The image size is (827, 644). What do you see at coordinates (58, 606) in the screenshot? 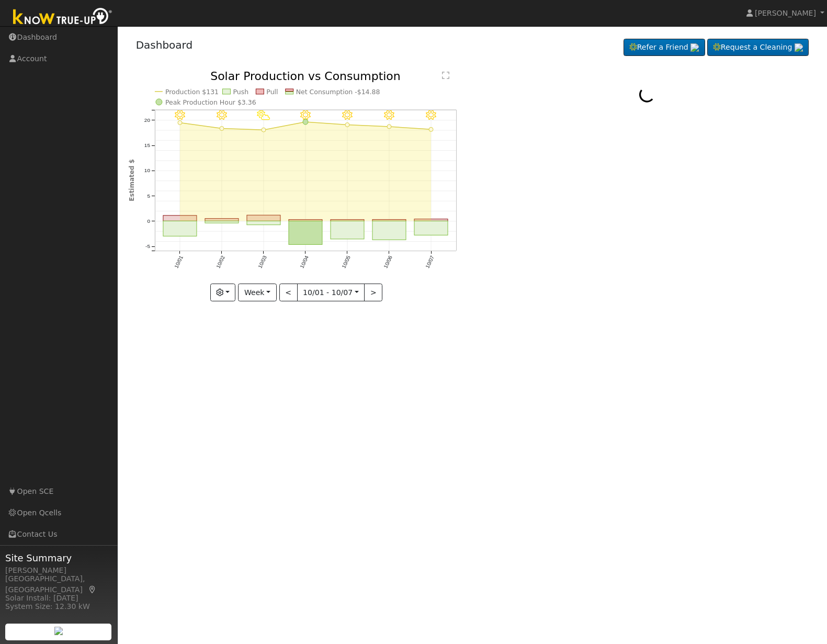
I see `div: System Size: 12.30 kW` at bounding box center [58, 606].